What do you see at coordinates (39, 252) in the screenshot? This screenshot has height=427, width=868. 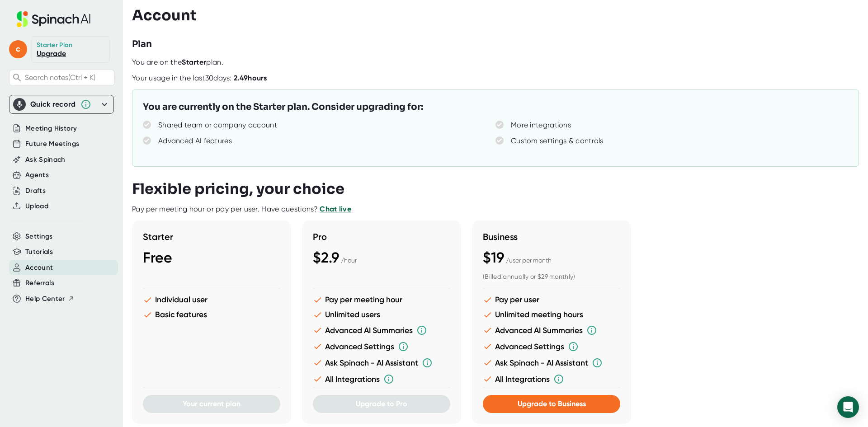 I see `button: Tutorials` at bounding box center [39, 252].